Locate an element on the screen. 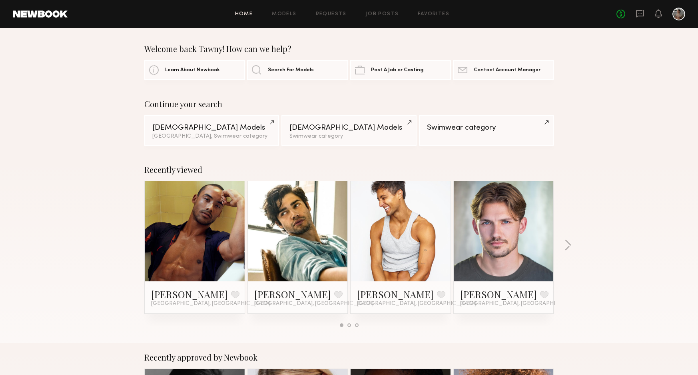 Image resolution: width=698 pixels, height=375 pixels. span: Search For Models is located at coordinates (291, 70).